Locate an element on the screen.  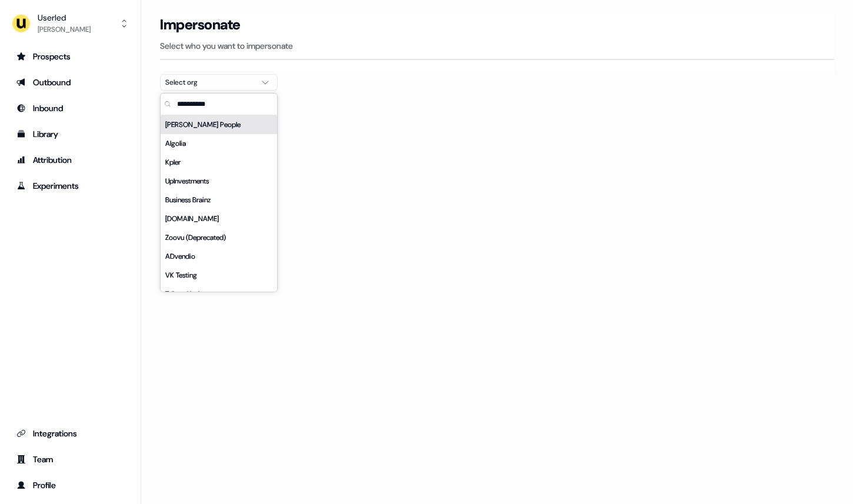
div: Userled is located at coordinates (64, 18).